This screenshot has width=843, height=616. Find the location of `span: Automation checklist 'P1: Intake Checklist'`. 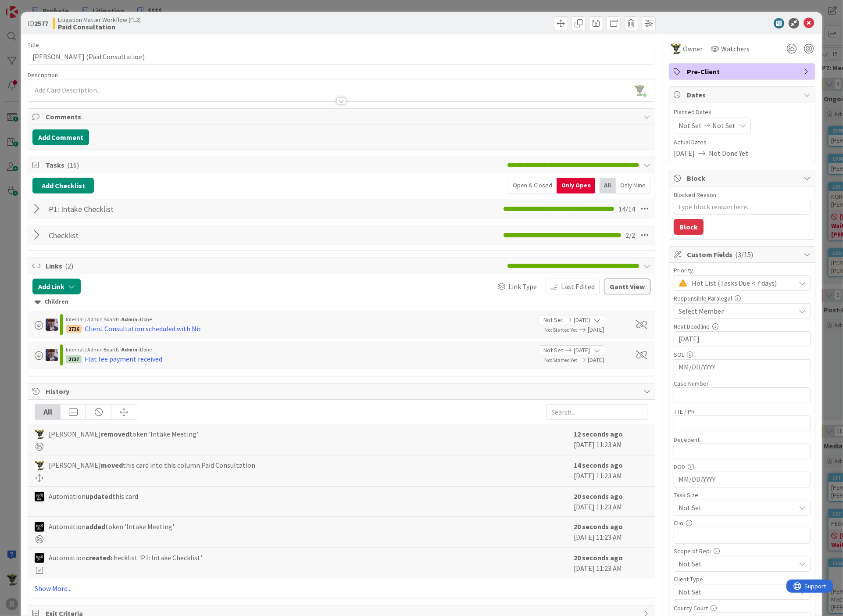

span: Automation checklist 'P1: Intake Checklist' is located at coordinates (126, 557).